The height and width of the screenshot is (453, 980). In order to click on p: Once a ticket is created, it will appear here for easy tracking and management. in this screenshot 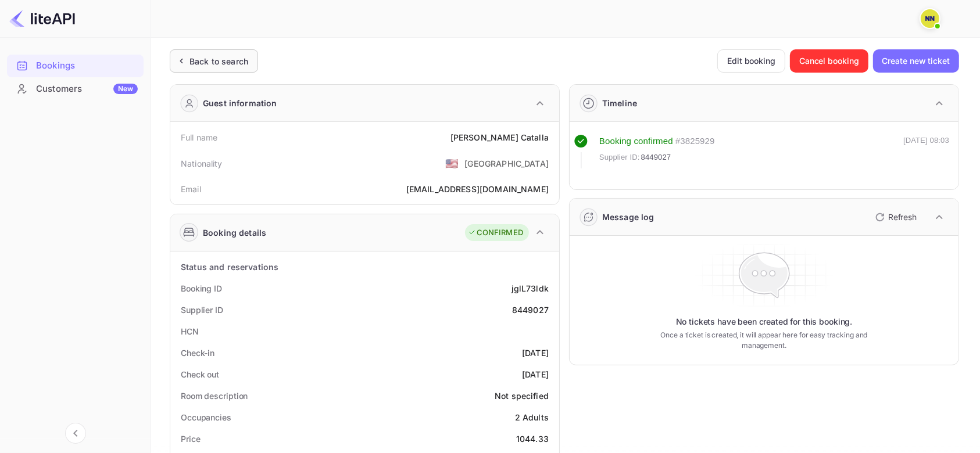, I will do `click(764, 341)`.